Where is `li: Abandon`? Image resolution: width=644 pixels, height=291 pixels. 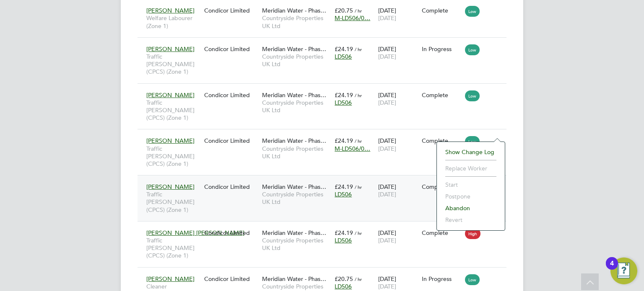 li: Abandon is located at coordinates (471, 208).